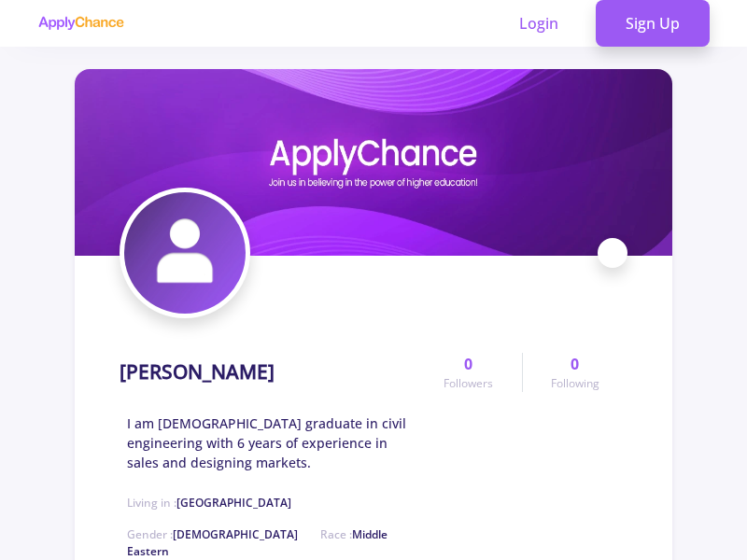 This screenshot has height=560, width=747. What do you see at coordinates (257, 542) in the screenshot?
I see `span: Race :` at bounding box center [257, 542].